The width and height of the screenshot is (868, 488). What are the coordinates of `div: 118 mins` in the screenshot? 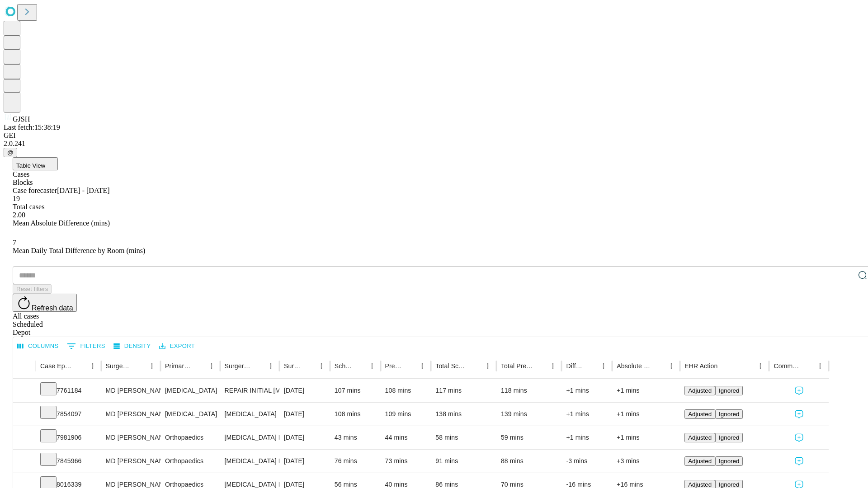 It's located at (529, 390).